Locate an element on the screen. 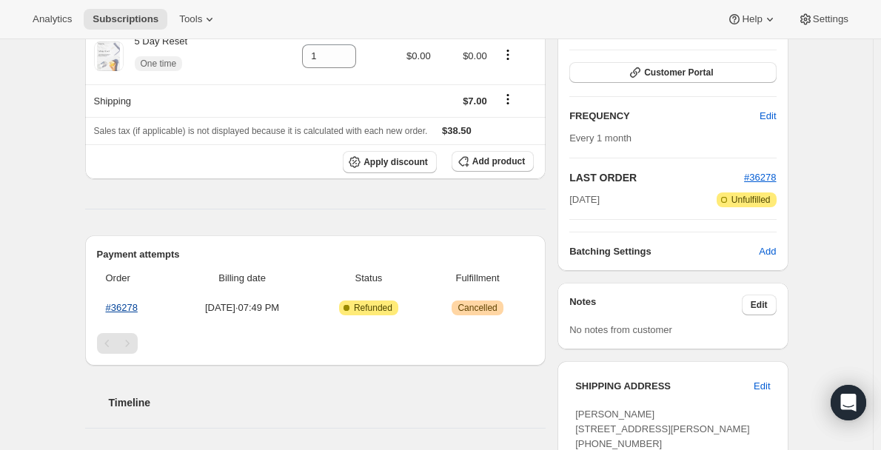 The image size is (881, 450). div: Open Intercom Messenger is located at coordinates (849, 403).